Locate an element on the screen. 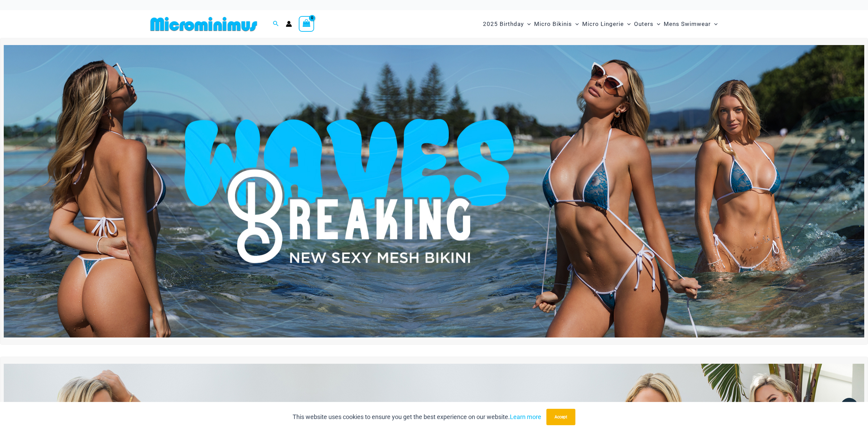  a: 2025 BirthdayMenu ToggleMenu Toggle is located at coordinates (507, 24).